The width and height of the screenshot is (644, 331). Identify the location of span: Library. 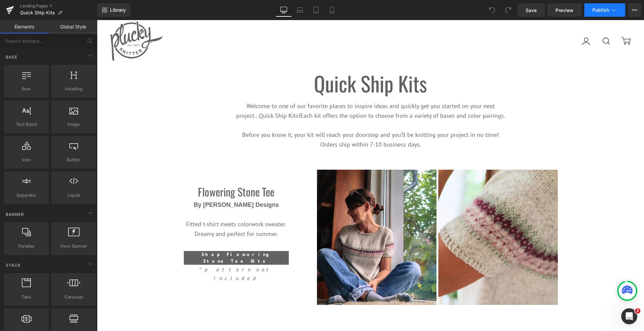
(118, 10).